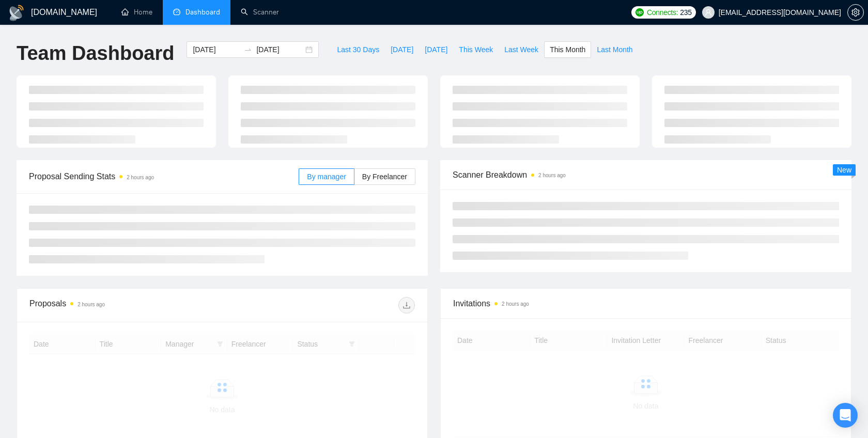 The height and width of the screenshot is (438, 868). Describe the element at coordinates (358, 49) in the screenshot. I see `span: Last 30 Days` at that location.